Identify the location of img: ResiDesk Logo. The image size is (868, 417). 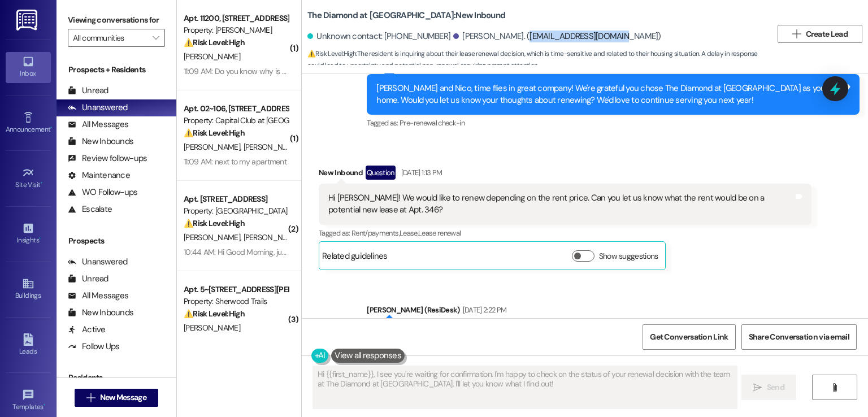
(28, 20).